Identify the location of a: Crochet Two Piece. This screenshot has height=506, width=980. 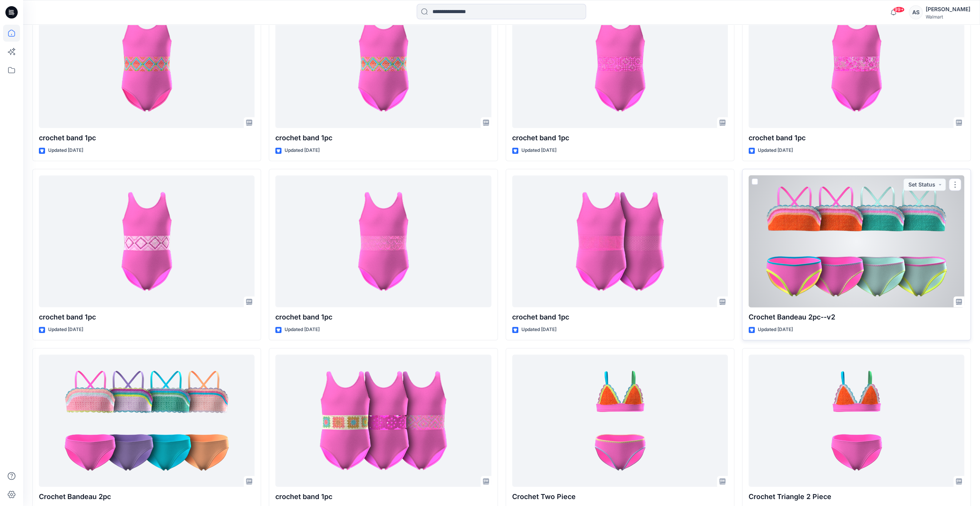
(620, 420).